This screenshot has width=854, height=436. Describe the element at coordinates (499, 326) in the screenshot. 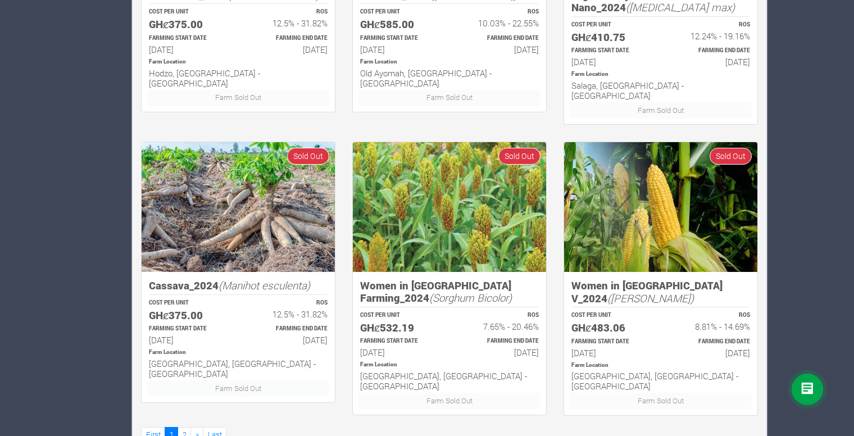

I see `h6: 7.65% - 20.46%` at that location.